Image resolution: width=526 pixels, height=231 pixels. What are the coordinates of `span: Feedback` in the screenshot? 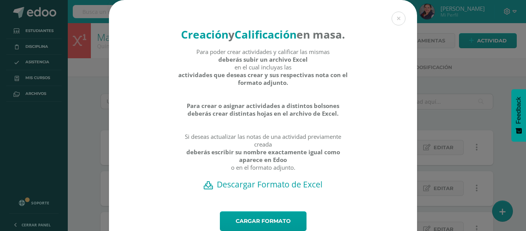 It's located at (519, 110).